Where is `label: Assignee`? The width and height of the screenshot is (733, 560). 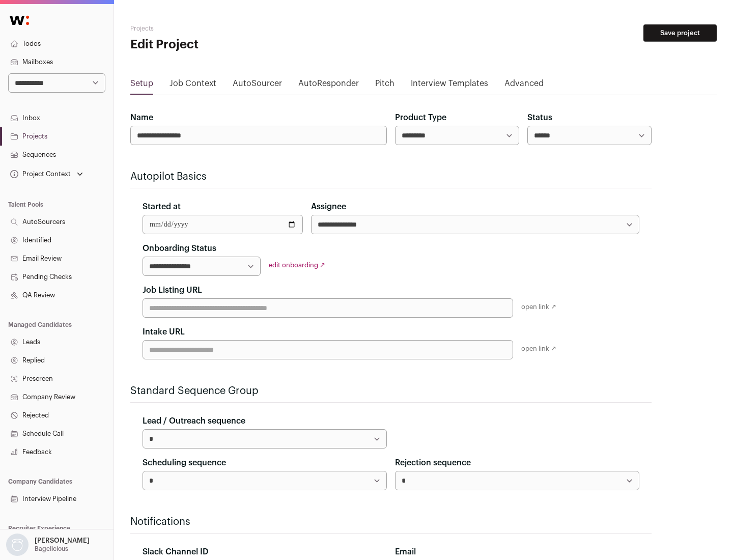
label: Assignee is located at coordinates (328, 207).